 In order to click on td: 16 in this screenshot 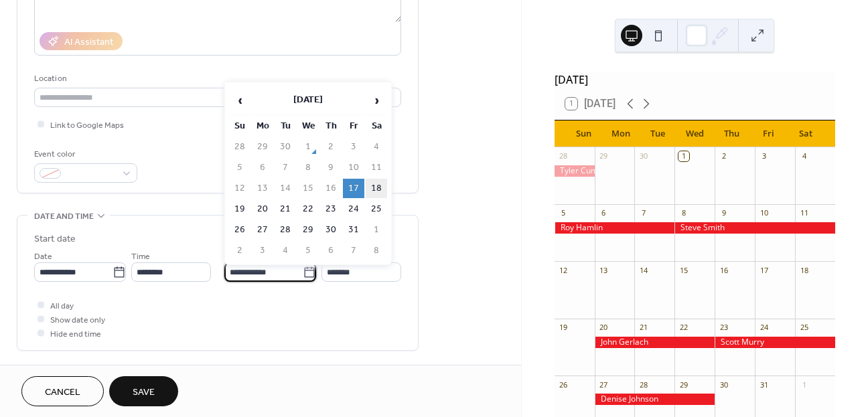, I will do `click(331, 188)`.